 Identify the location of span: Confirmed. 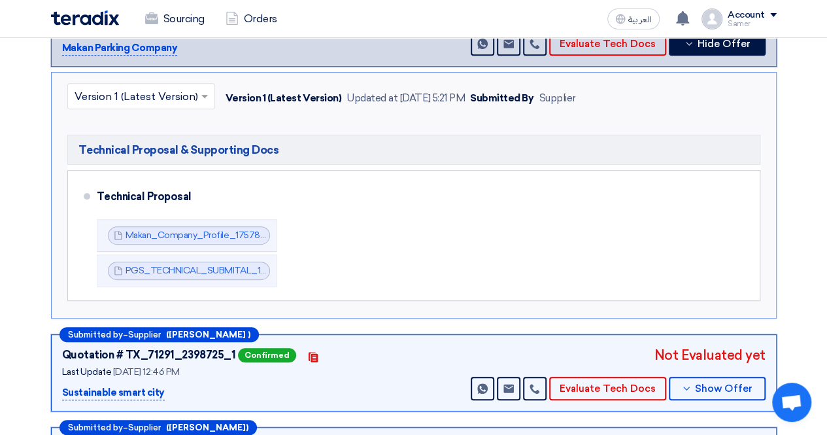
(267, 355).